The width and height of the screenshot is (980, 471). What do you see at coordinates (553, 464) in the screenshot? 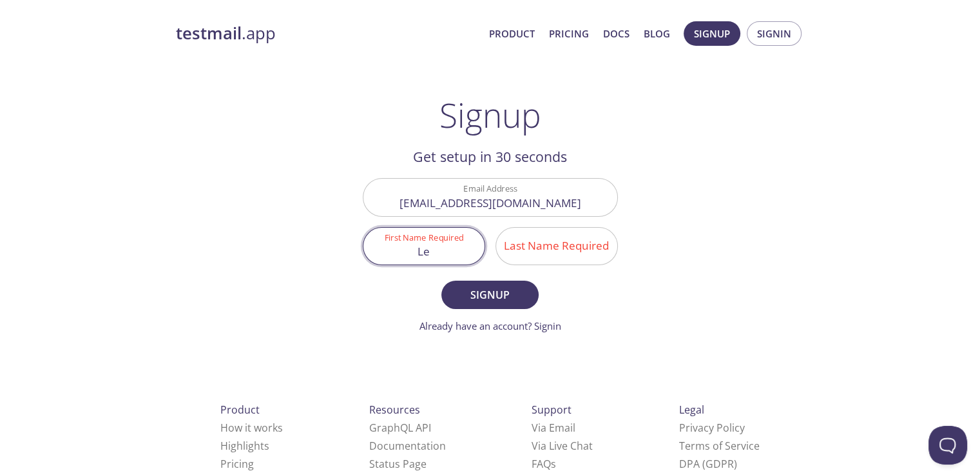
I see `span: s` at bounding box center [553, 464].